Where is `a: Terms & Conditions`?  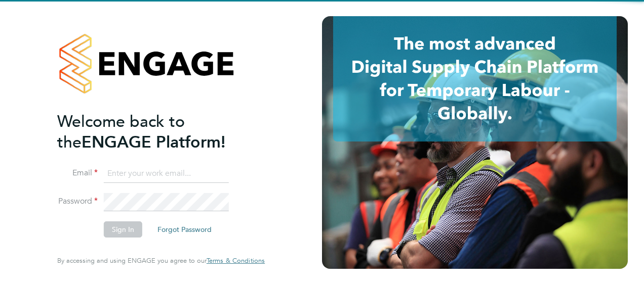
a: Terms & Conditions is located at coordinates (236, 261).